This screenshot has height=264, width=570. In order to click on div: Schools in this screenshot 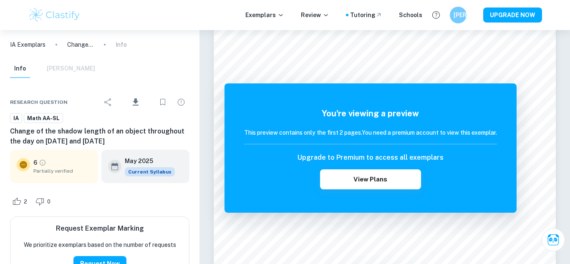, I will do `click(410, 15)`.